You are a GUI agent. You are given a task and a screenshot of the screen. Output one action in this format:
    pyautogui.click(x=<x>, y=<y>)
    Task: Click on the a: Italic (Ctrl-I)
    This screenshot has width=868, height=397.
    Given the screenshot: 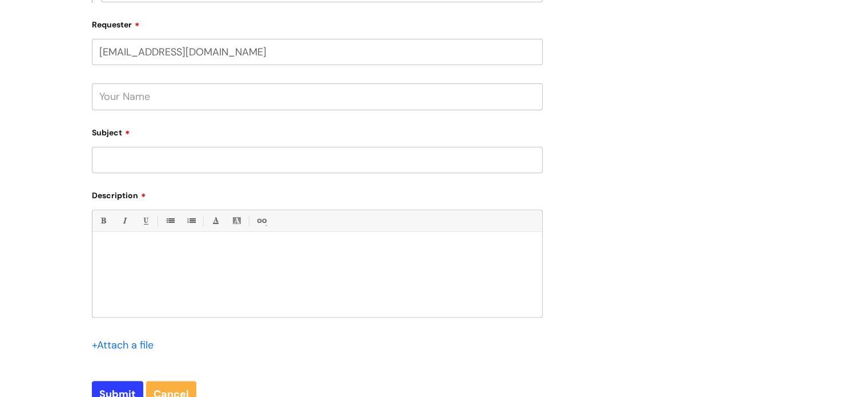 What is the action you would take?
    pyautogui.click(x=124, y=220)
    